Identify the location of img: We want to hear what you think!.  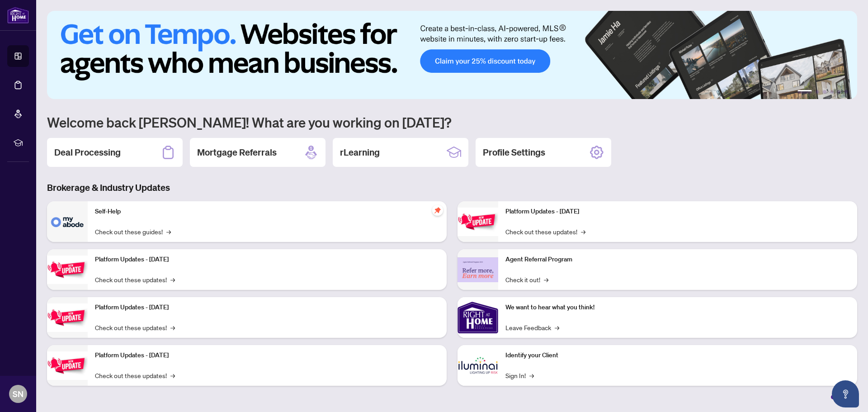
(478, 317).